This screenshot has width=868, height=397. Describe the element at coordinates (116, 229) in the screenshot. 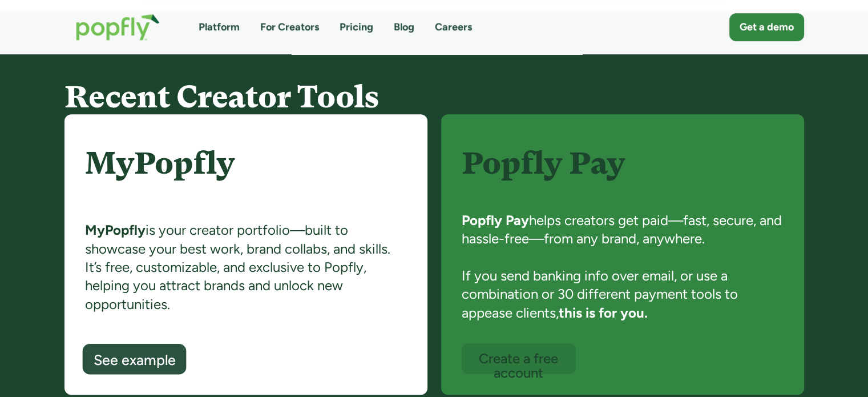

I see `strong: MyPopfly` at that location.